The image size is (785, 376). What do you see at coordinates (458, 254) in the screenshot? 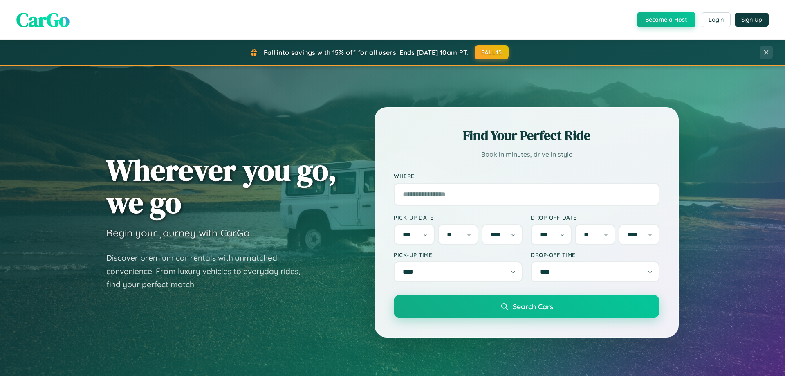
I see `label: Pick-up Time` at bounding box center [458, 254].